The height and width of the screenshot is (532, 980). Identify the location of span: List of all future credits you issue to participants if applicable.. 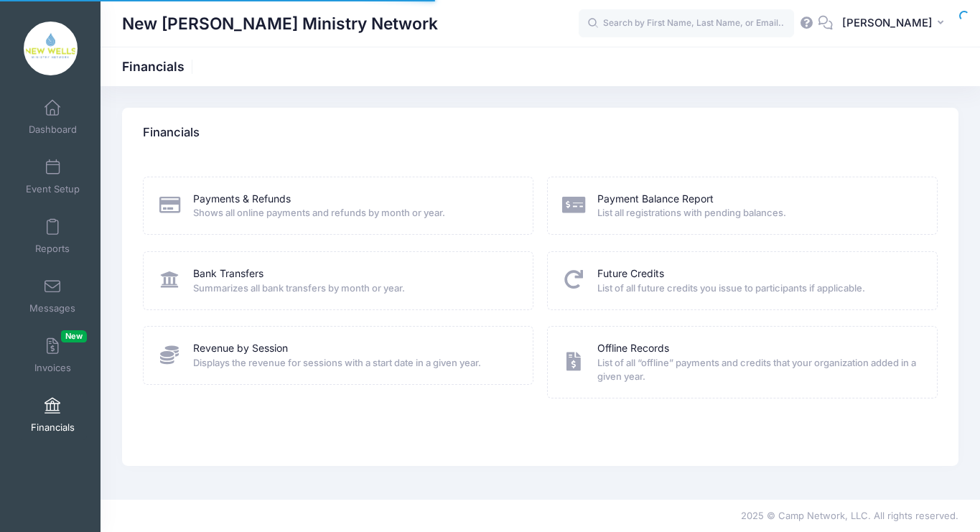
(758, 289).